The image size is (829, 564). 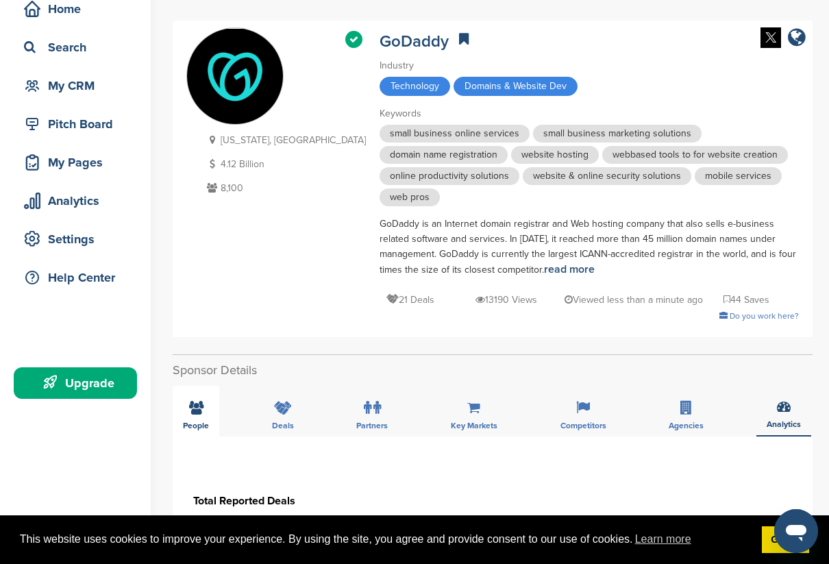 I want to click on a: read more, so click(x=569, y=269).